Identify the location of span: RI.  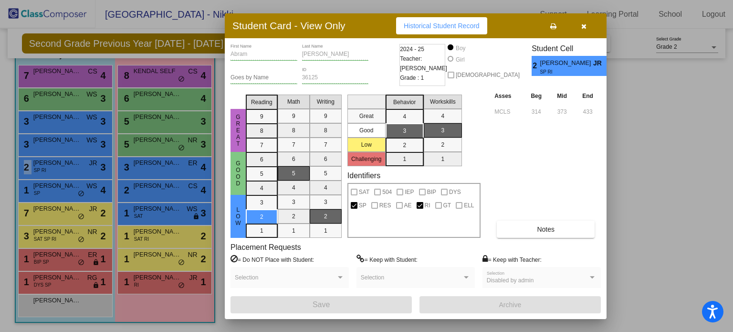
(428, 205).